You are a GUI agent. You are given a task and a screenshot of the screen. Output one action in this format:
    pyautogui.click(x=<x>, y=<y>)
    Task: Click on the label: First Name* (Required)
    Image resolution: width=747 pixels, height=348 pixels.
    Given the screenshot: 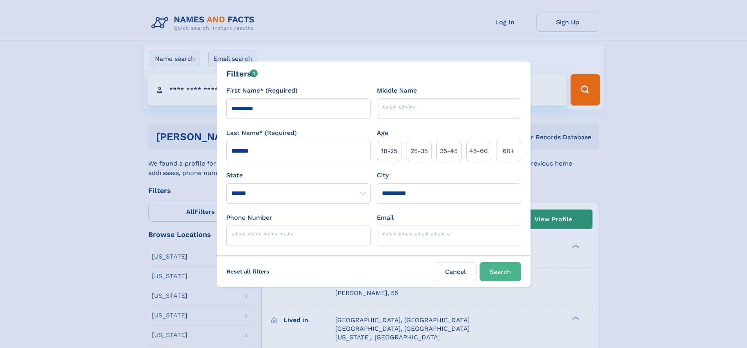 What is the action you would take?
    pyautogui.click(x=262, y=91)
    